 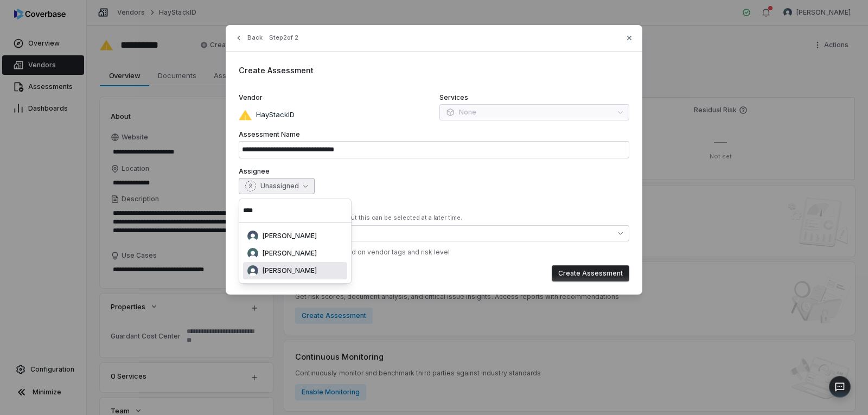 What do you see at coordinates (534, 97) in the screenshot?
I see `label: Services` at bounding box center [534, 97].